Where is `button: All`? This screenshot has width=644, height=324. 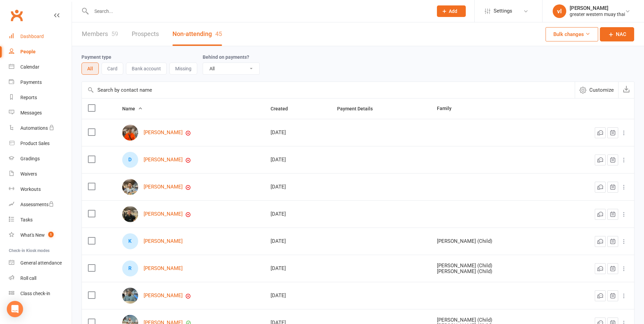 button: All is located at coordinates (90, 69).